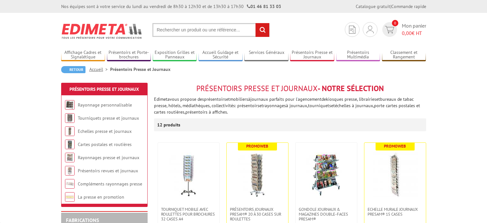 The image size is (487, 223). What do you see at coordinates (368, 99) in the screenshot?
I see `font: librairies` at bounding box center [368, 99].